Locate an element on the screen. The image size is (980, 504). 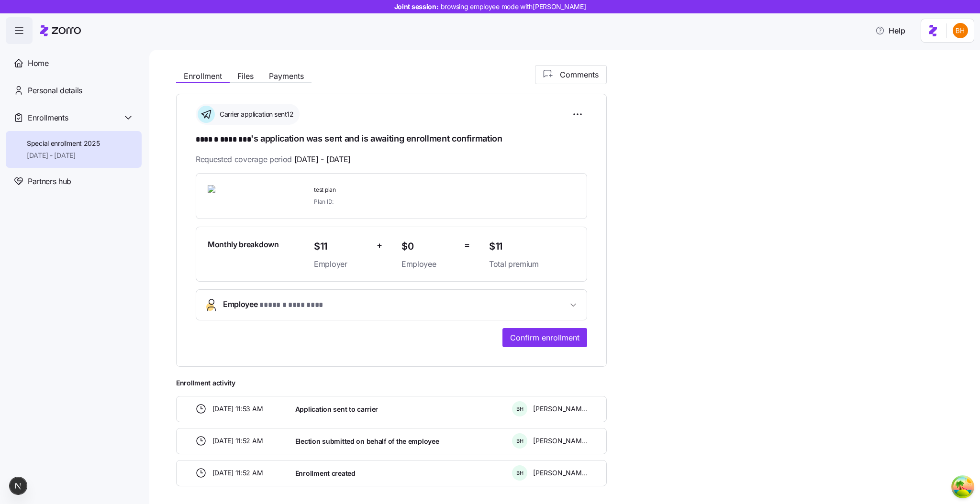
h1: 's application was sent and is awaiting enrollment confirmation is located at coordinates (391, 139).